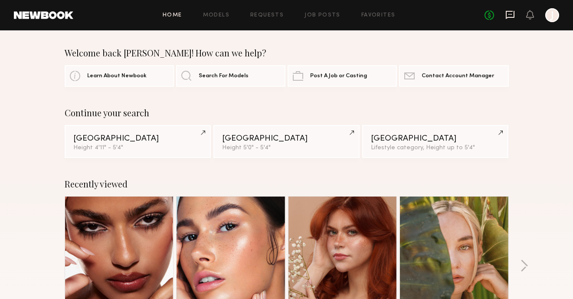 The image size is (573, 299). What do you see at coordinates (216, 15) in the screenshot?
I see `a: Models` at bounding box center [216, 15].